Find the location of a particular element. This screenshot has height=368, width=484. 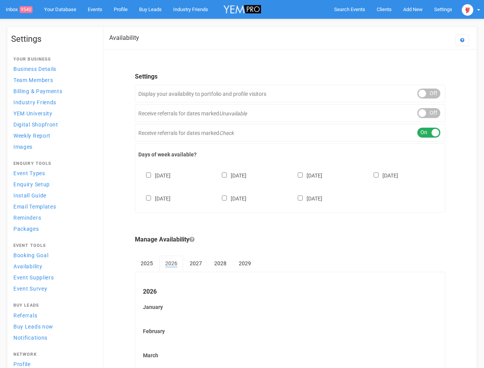

a: Install Guide is located at coordinates (53, 195).